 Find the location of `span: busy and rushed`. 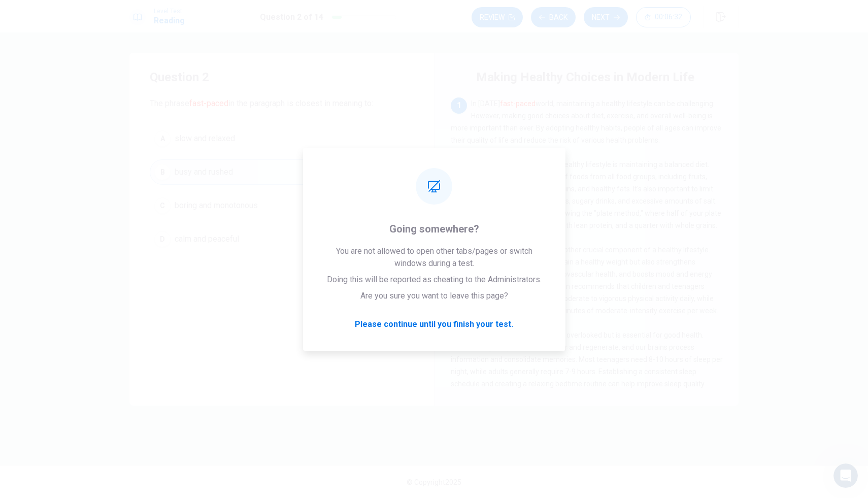

span: busy and rushed is located at coordinates (204, 172).